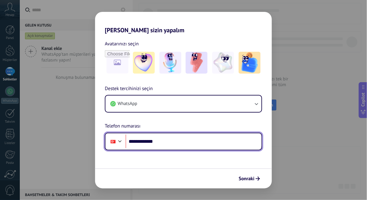  I want to click on span: Sonraki, so click(246, 179).